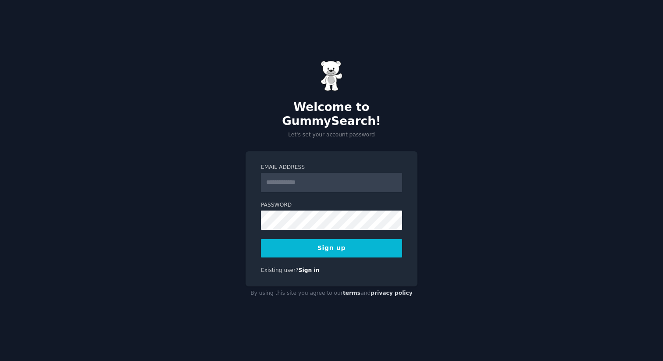 The image size is (663, 361). I want to click on label: Password, so click(332, 205).